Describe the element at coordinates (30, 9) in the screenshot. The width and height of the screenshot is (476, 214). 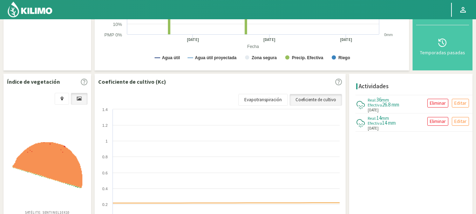
I see `img: Kilimo` at that location.